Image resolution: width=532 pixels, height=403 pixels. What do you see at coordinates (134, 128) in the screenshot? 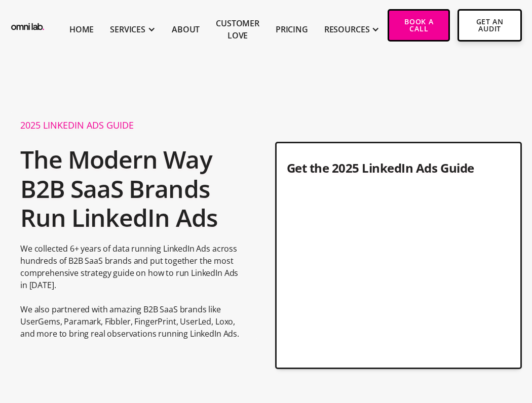
I see `h1: 2025 Linkedin Ads Guide` at bounding box center [134, 128].